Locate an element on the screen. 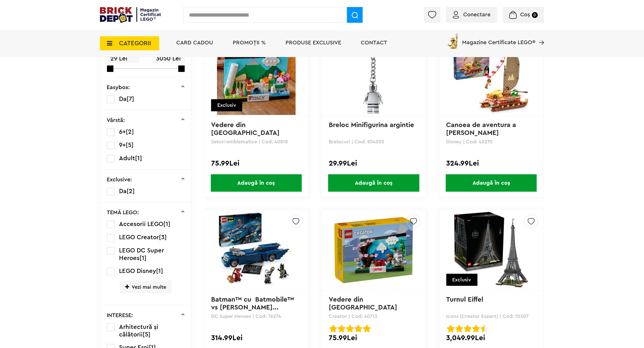  span: Adult is located at coordinates (127, 158).